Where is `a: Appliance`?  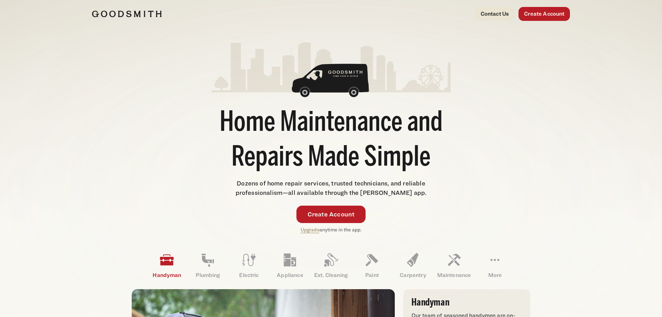 a: Appliance is located at coordinates (290, 265).